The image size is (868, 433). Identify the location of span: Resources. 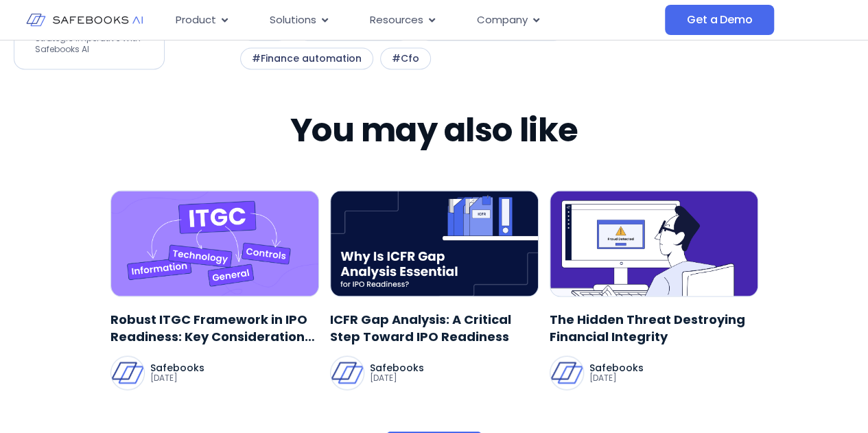
(396, 20).